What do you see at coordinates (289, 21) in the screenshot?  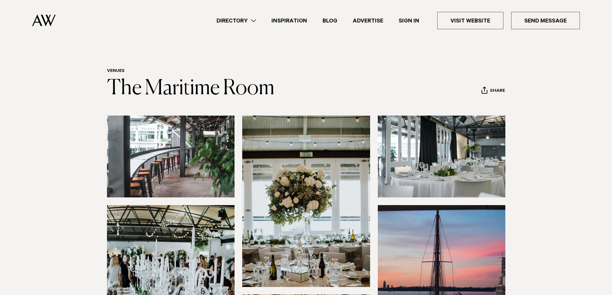 I see `a: Inspiration` at bounding box center [289, 21].